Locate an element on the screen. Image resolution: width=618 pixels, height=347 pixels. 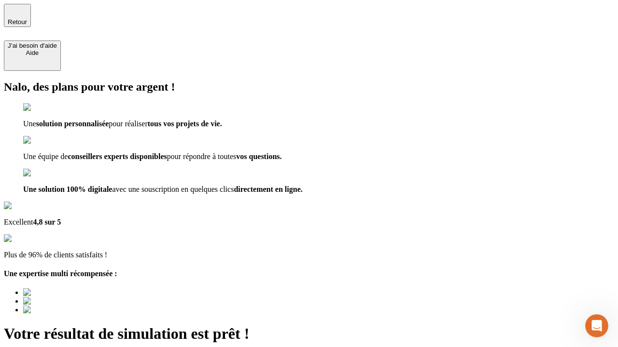
img: Google Review is located at coordinates (32, 206).